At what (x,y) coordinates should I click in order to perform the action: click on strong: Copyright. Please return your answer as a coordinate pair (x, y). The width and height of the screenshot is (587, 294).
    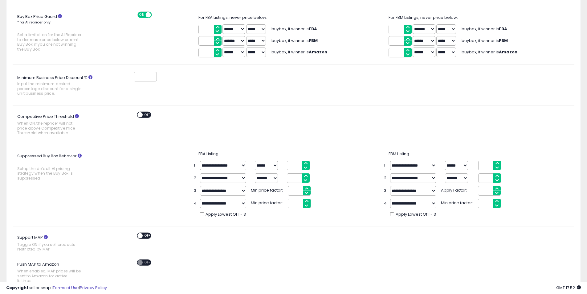
    Looking at the image, I should click on (17, 287).